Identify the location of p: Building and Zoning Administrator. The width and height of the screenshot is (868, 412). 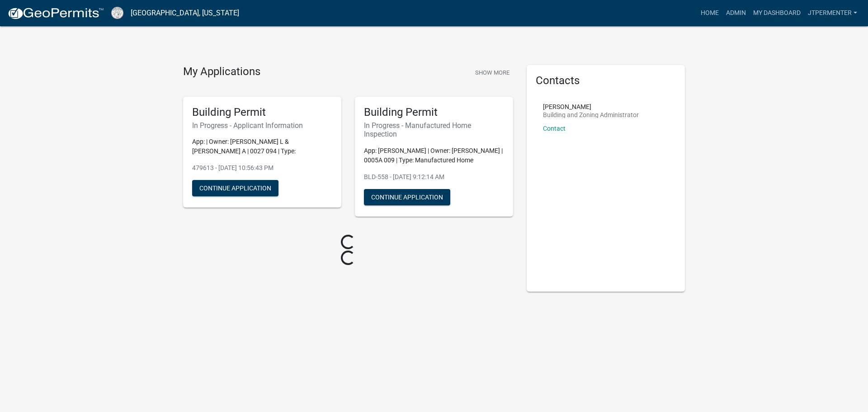
(591, 115).